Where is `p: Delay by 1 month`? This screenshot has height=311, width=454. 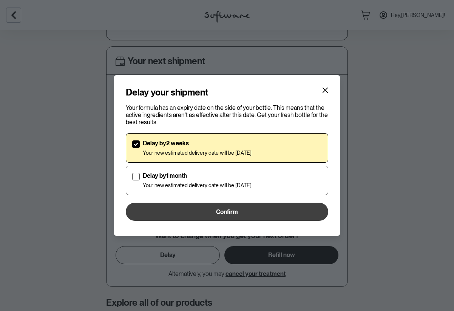
p: Delay by 1 month is located at coordinates (197, 176).